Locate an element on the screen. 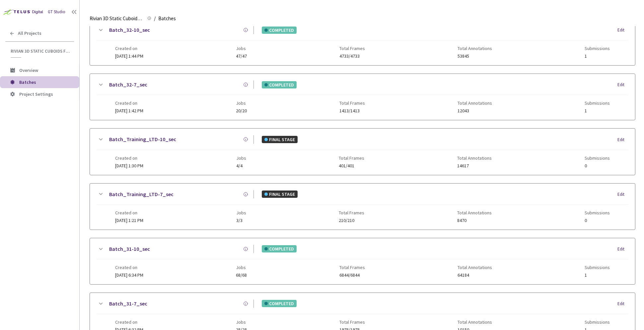 Image resolution: width=644 pixels, height=330 pixels. a: Batch_31-10_sec is located at coordinates (129, 249).